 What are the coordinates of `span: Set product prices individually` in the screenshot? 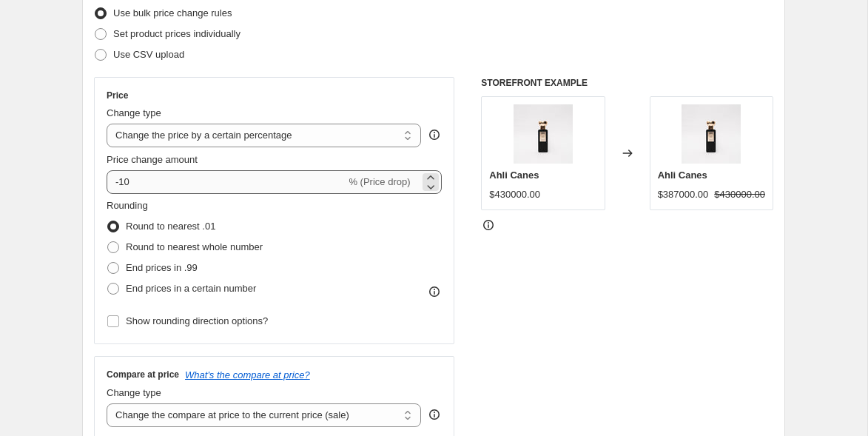 It's located at (177, 33).